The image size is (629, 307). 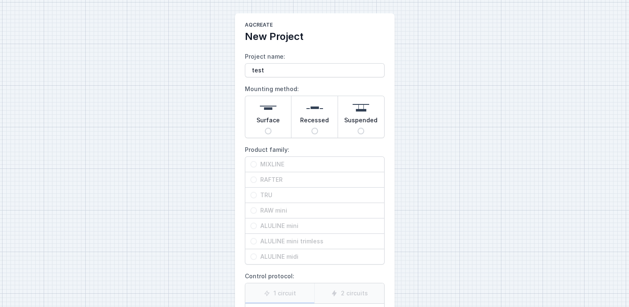 I want to click on img: surface.svg, so click(x=268, y=108).